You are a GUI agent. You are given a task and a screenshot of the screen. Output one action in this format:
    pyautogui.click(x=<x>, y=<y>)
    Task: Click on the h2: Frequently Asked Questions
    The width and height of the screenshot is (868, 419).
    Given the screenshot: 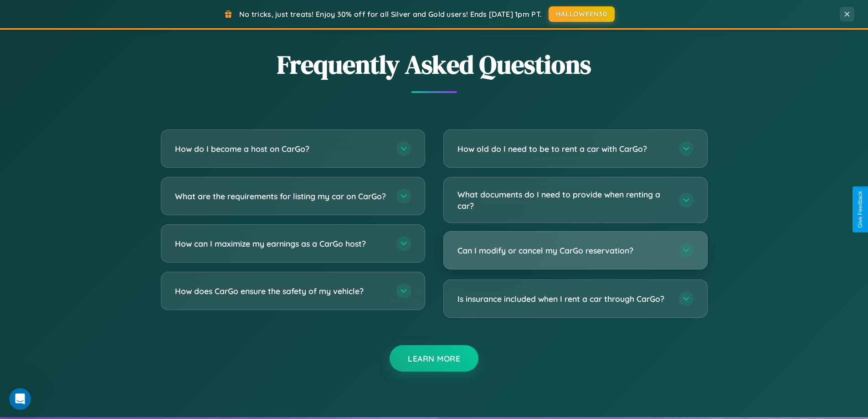 What is the action you would take?
    pyautogui.click(x=434, y=64)
    